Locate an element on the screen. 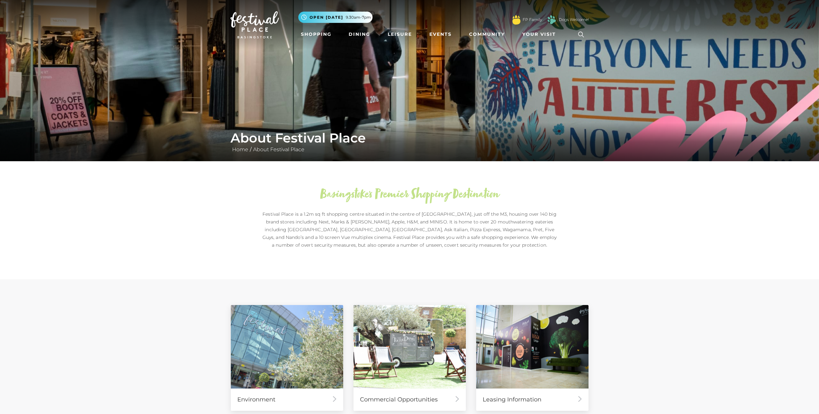  a: Environment is located at coordinates (287, 358).